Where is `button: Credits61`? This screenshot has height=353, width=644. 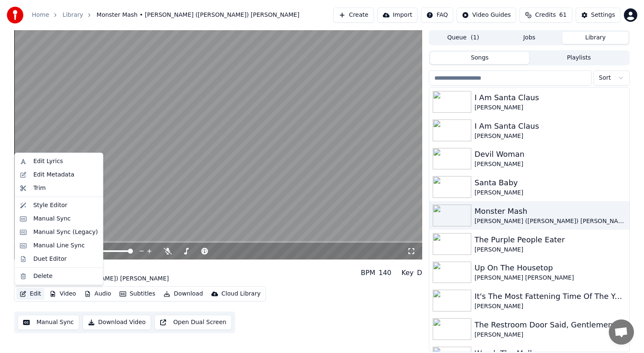 button: Credits61 is located at coordinates (545, 15).